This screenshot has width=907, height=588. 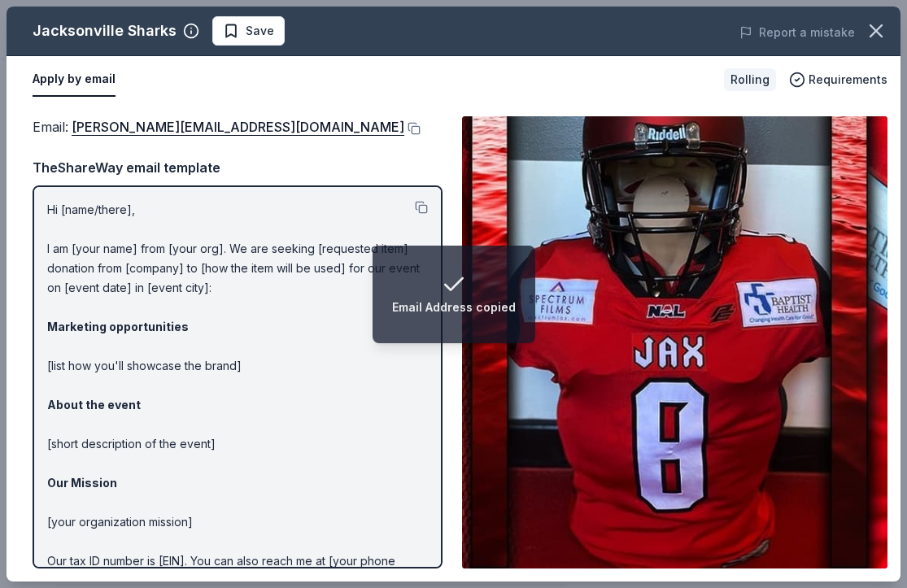 I want to click on div: Rolling, so click(x=750, y=79).